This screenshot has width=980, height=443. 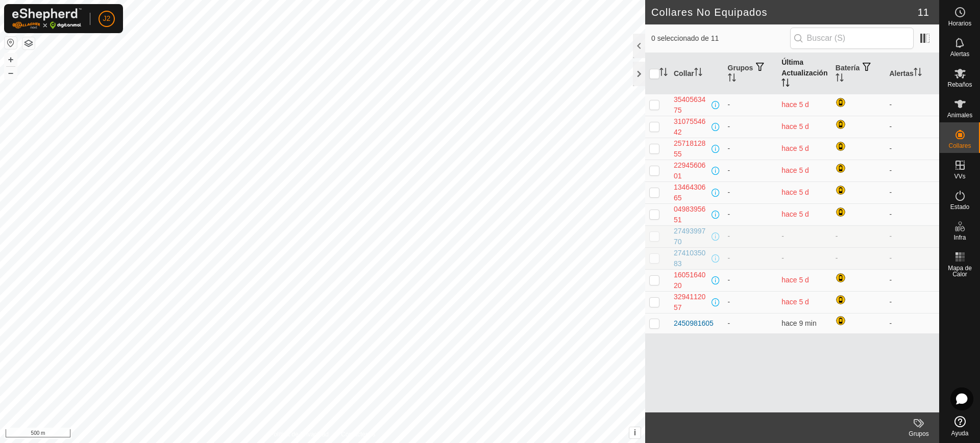 I want to click on div: 3107554642, so click(x=691, y=127).